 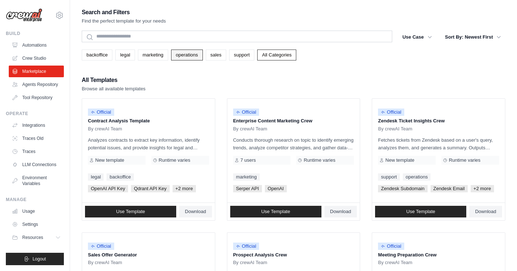 I want to click on span: Qdrant API Key, so click(x=150, y=189).